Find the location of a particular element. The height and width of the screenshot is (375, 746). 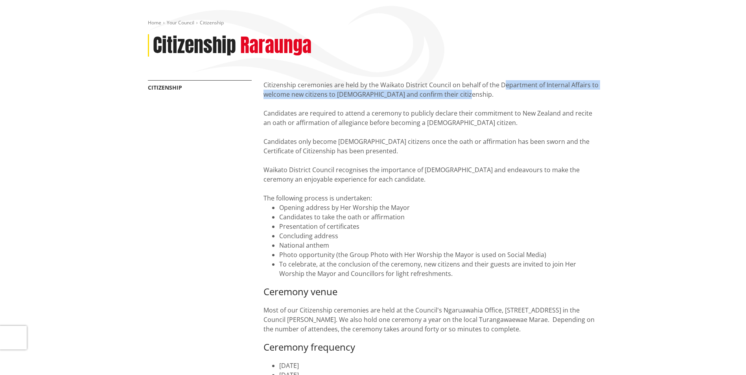

a: Home is located at coordinates (154, 22).